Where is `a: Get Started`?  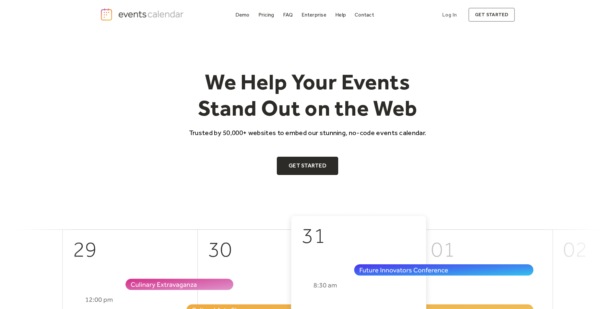 a: Get Started is located at coordinates (307, 166).